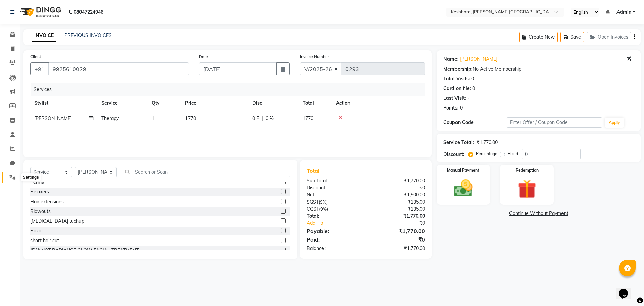 Image resolution: width=644 pixels, height=306 pixels. Describe the element at coordinates (333, 216) in the screenshot. I see `div: Total:` at that location.